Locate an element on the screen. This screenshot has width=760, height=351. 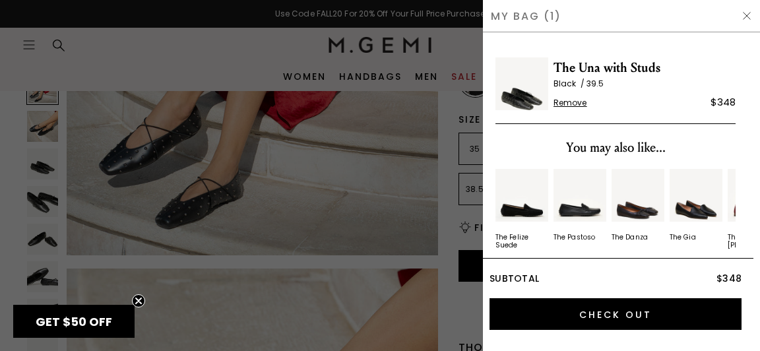
span: Remove is located at coordinates (570, 103).